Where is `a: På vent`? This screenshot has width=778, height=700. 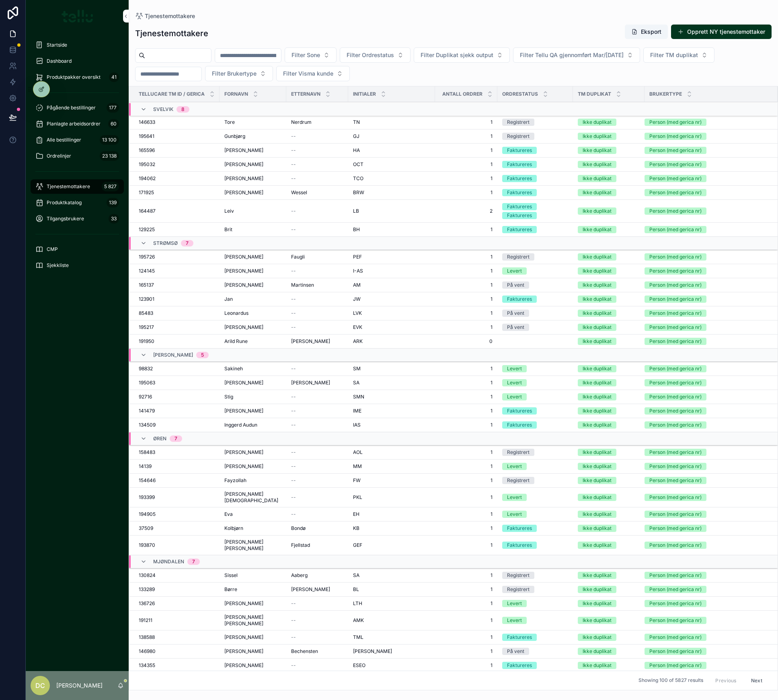
a: På vent is located at coordinates (535, 285).